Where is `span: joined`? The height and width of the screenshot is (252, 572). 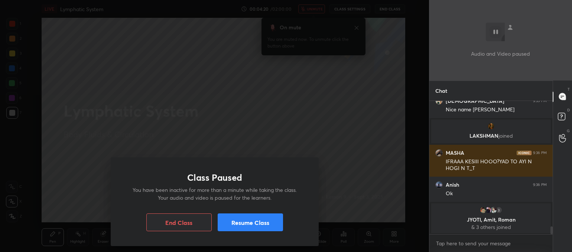
span: joined is located at coordinates (505, 136).